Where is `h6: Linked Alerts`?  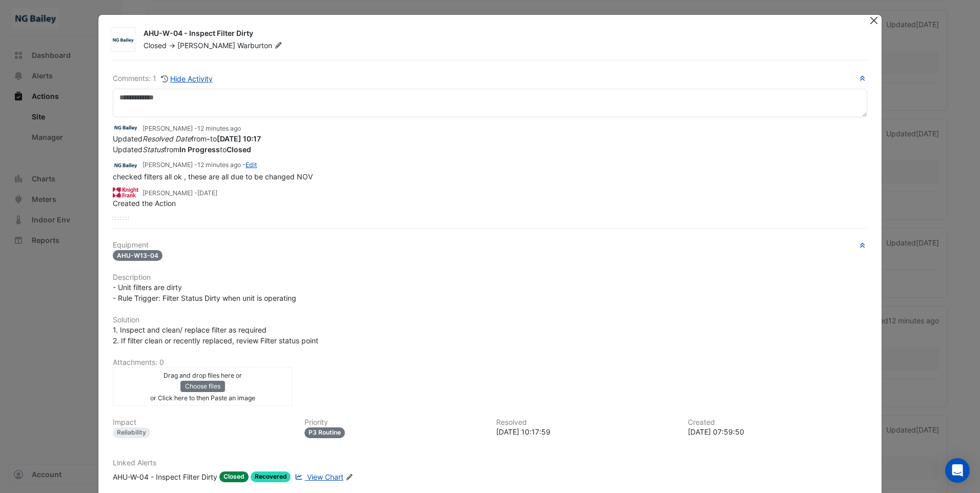 h6: Linked Alerts is located at coordinates (490, 463).